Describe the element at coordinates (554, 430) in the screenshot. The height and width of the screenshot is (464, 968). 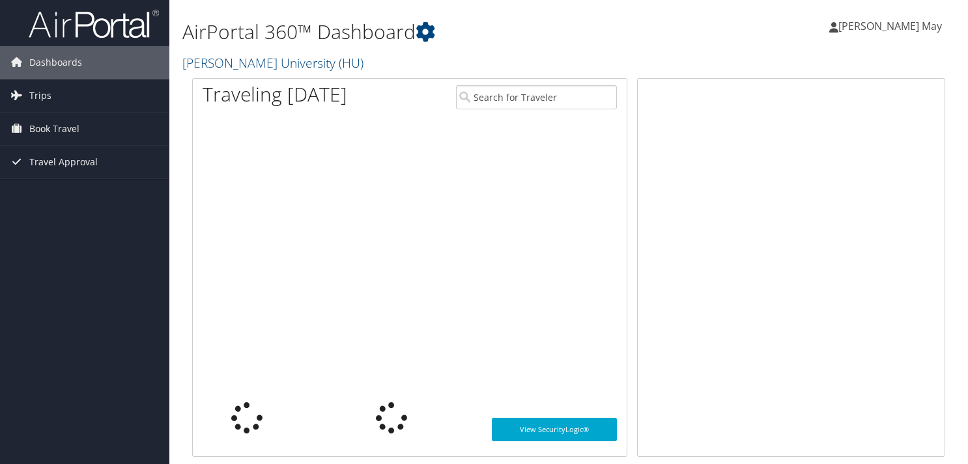
I see `a: View SecurityLogic®` at that location.